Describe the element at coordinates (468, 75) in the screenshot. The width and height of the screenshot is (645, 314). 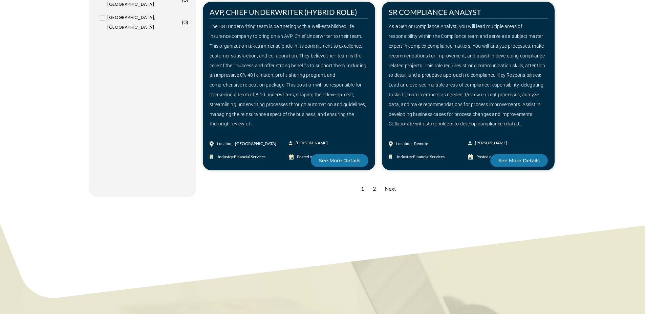
I see `div: As a Senior Compliance Analyst, you will lead multiple areas of responsibility within the Complia...` at that location.